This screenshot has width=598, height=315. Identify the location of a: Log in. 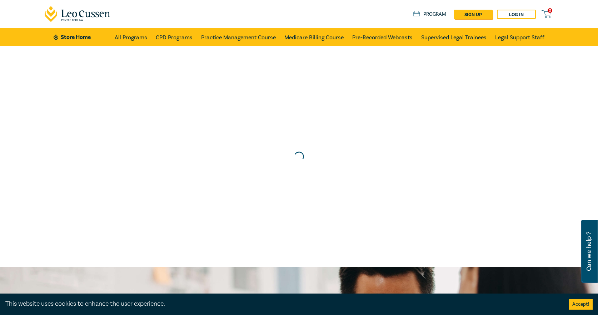
(517, 14).